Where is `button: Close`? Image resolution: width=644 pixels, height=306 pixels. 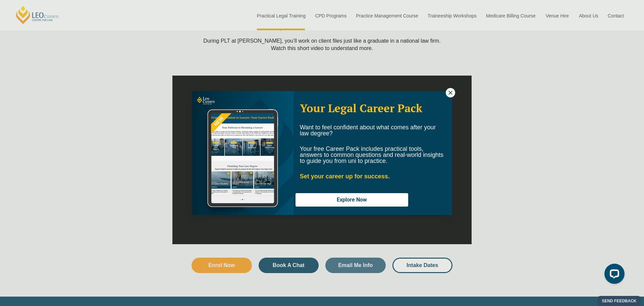 button: Close is located at coordinates (451, 93).